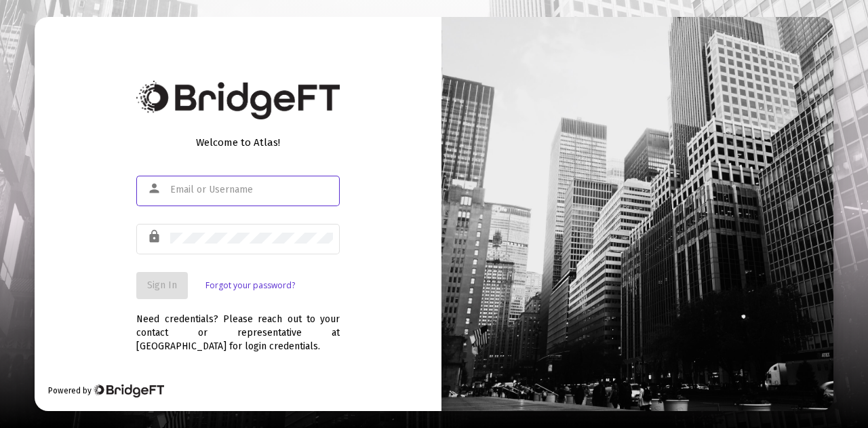 The image size is (868, 428). I want to click on div: Welcome to Atlas!, so click(238, 142).